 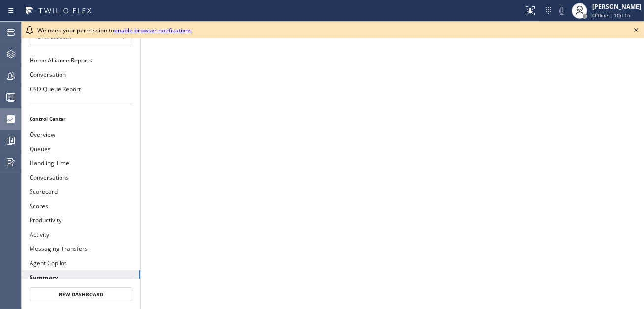 What do you see at coordinates (81, 294) in the screenshot?
I see `button: New Dashboard` at bounding box center [81, 294].